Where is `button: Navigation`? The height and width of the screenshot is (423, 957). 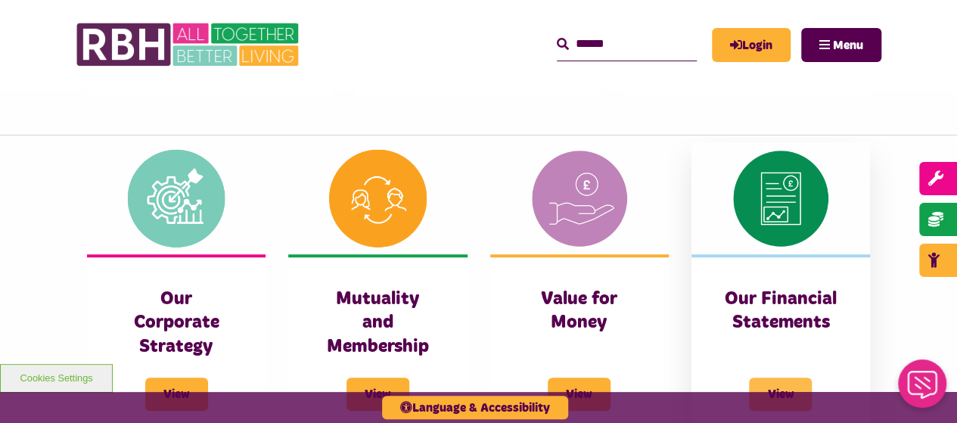 button: Navigation is located at coordinates (841, 45).